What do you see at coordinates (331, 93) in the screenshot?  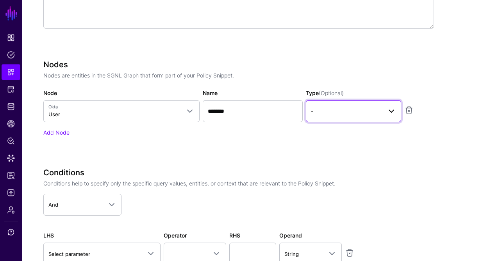 I see `span: (Optional)` at bounding box center [331, 93].